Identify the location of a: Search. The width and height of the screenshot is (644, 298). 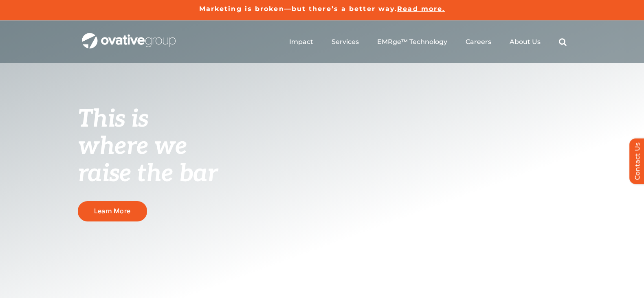
(563, 42).